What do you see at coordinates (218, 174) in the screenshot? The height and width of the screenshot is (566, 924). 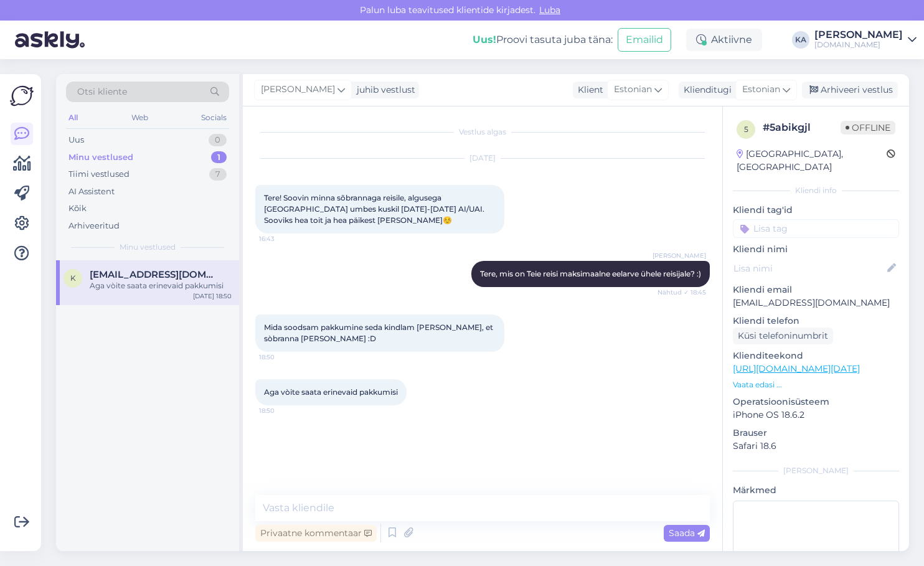 I see `div: 7` at bounding box center [218, 174].